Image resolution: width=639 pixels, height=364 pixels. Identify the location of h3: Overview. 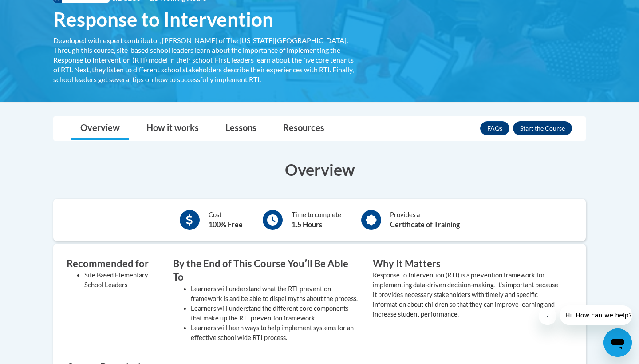
(319, 170).